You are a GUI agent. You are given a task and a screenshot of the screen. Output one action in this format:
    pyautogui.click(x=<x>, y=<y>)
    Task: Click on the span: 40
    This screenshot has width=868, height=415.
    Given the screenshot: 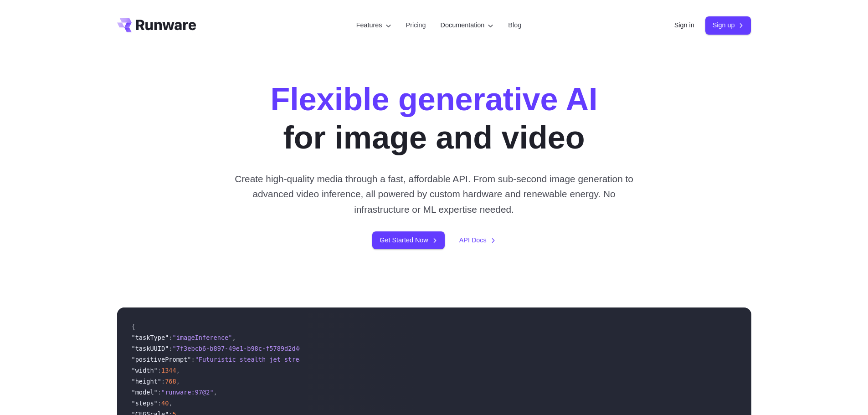 What is the action you would take?
    pyautogui.click(x=165, y=403)
    